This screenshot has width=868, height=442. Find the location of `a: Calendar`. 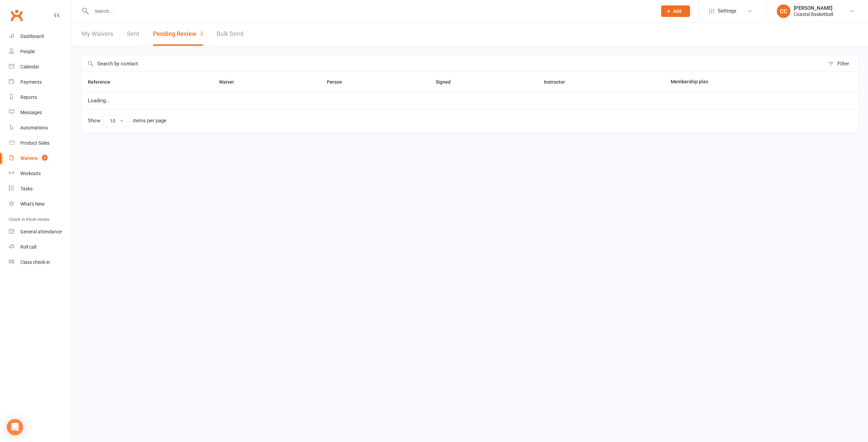

a: Calendar is located at coordinates (40, 67).